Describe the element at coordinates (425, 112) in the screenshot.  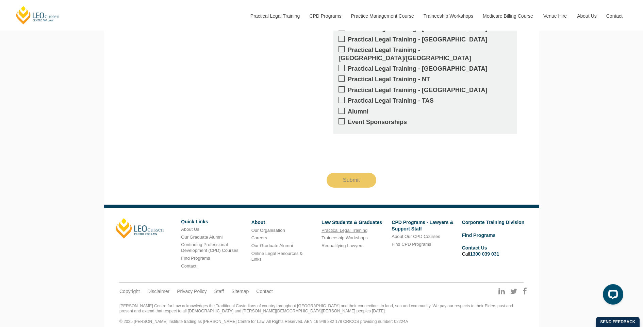
I see `label: Alumni` at that location.